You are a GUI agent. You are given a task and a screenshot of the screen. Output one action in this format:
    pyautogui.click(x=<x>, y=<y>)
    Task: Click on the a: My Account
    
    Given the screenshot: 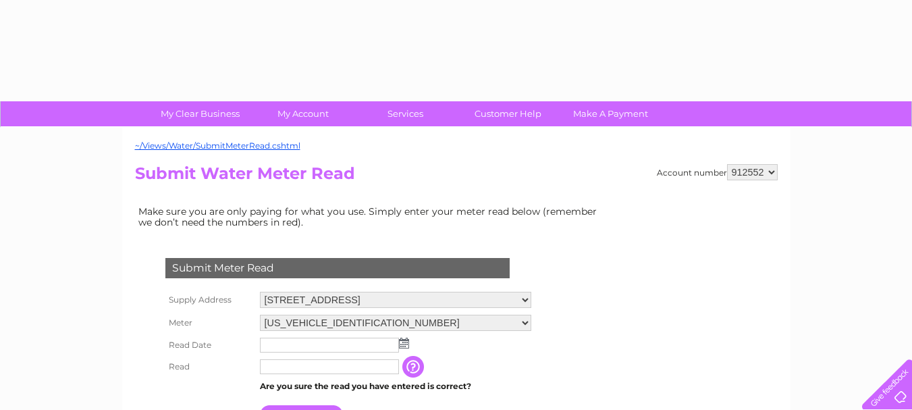 What is the action you would take?
    pyautogui.click(x=303, y=113)
    